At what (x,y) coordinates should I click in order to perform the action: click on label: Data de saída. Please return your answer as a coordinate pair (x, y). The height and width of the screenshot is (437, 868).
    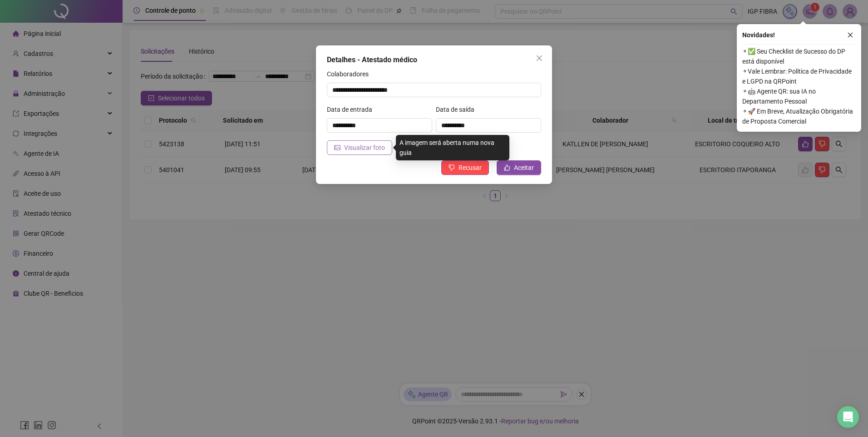
    Looking at the image, I should click on (458, 109).